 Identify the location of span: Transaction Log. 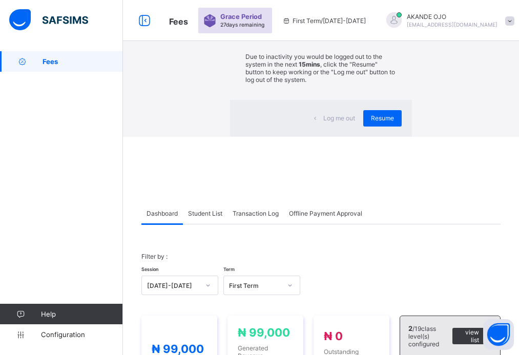
(256, 213).